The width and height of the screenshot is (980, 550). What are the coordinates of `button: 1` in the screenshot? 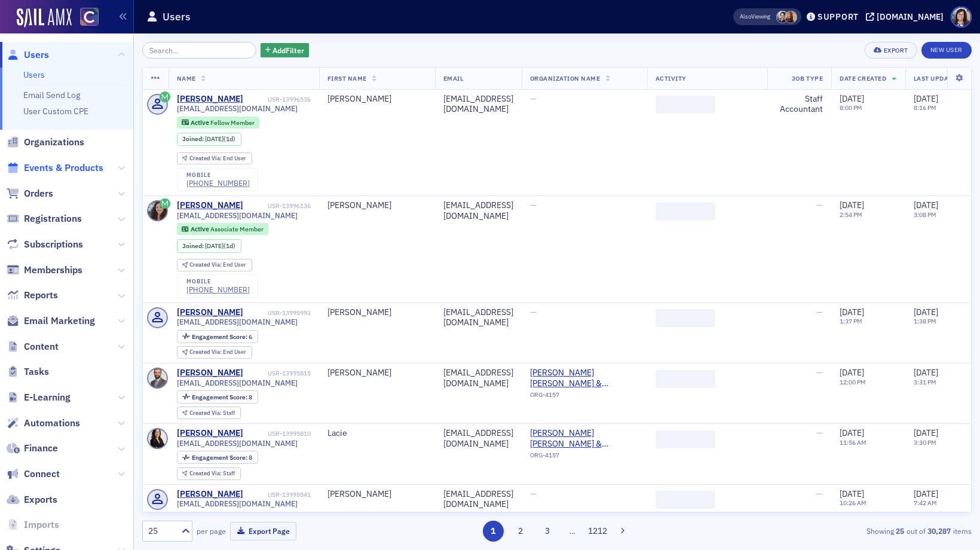 It's located at (493, 531).